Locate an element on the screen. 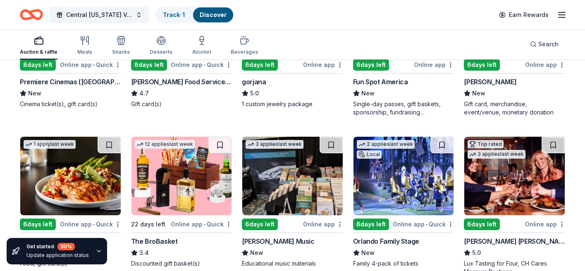 Image resolution: width=585 pixels, height=271 pixels. div: Auction & raffle is located at coordinates (38, 52).